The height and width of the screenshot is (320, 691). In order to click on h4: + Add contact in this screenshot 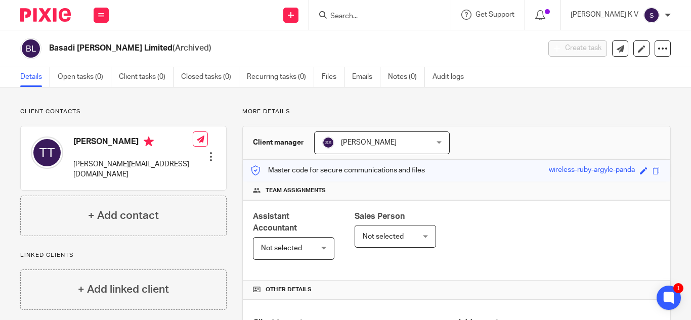, I will do `click(123, 216)`.